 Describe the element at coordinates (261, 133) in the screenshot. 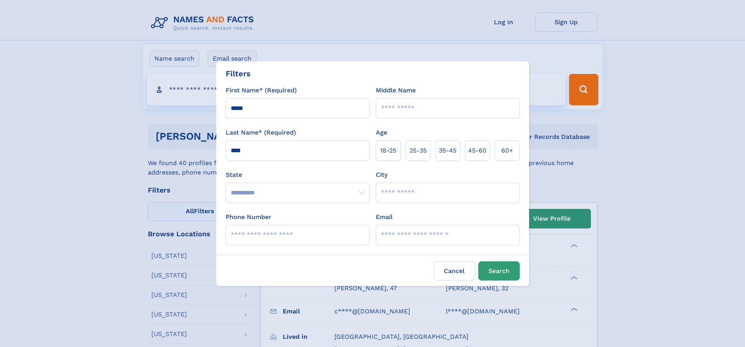

I see `label: Last Name* (Required)` at that location.